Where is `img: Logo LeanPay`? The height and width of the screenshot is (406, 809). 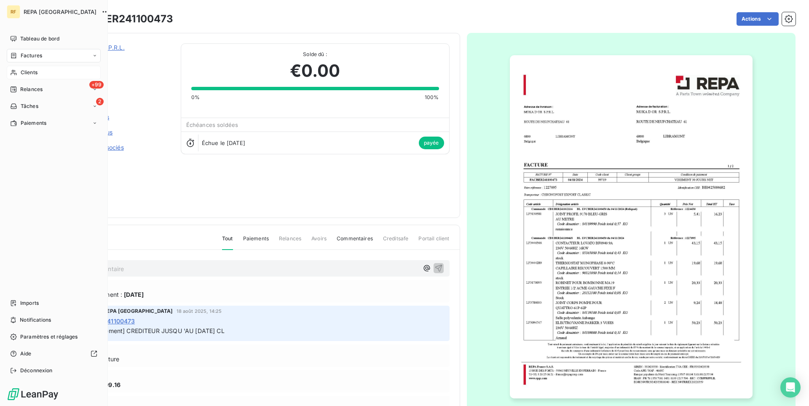 img: Logo LeanPay is located at coordinates (33, 394).